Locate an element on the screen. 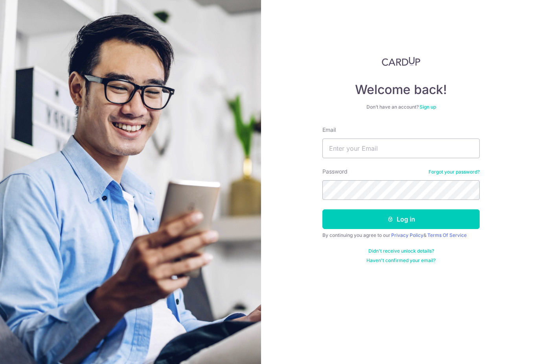 This screenshot has height=364, width=541. a: Privacy Policy is located at coordinates (407, 235).